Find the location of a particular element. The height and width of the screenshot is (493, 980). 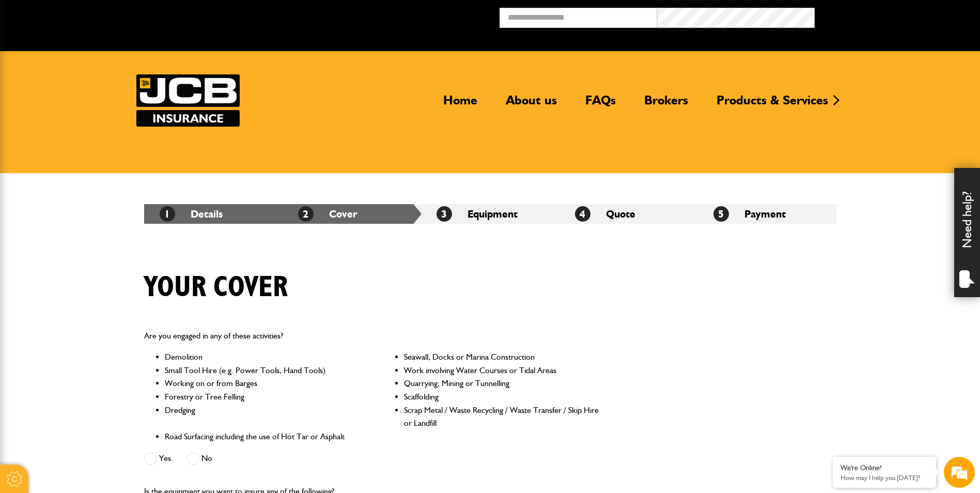

li: Equipment is located at coordinates (490, 214).